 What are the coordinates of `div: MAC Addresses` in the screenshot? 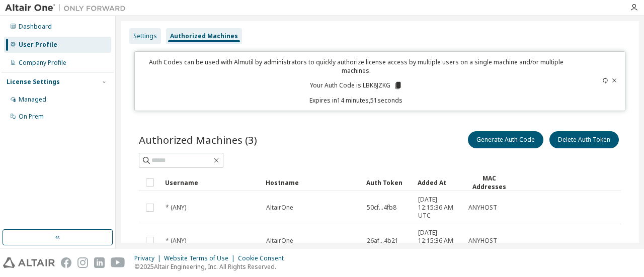 It's located at (489, 183).